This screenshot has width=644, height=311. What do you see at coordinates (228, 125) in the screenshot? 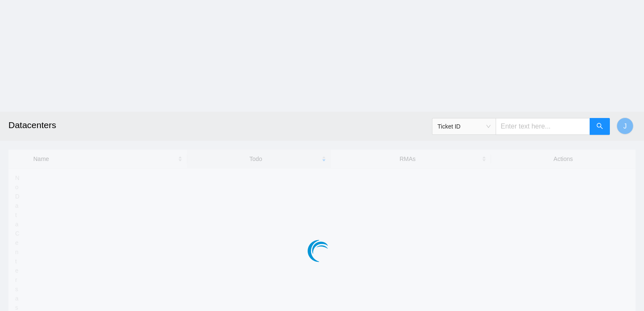
I see `h2: Datacenters` at bounding box center [228, 125].